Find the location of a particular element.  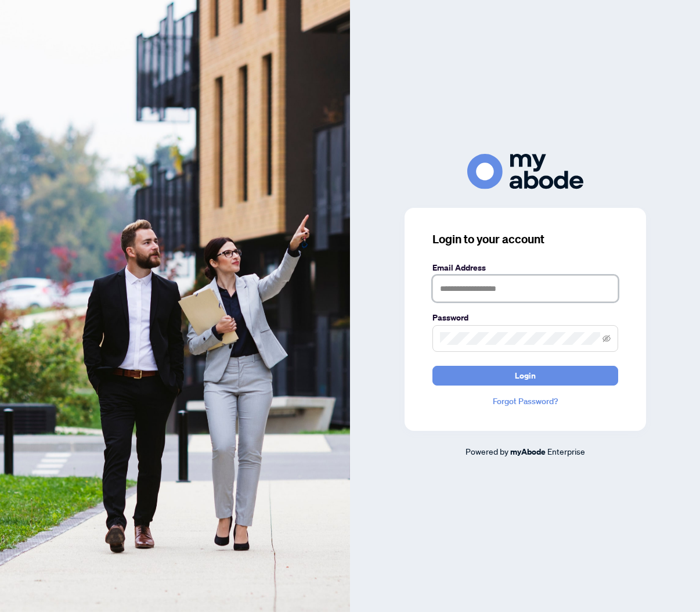

h3: Login to your account is located at coordinates (525, 240).